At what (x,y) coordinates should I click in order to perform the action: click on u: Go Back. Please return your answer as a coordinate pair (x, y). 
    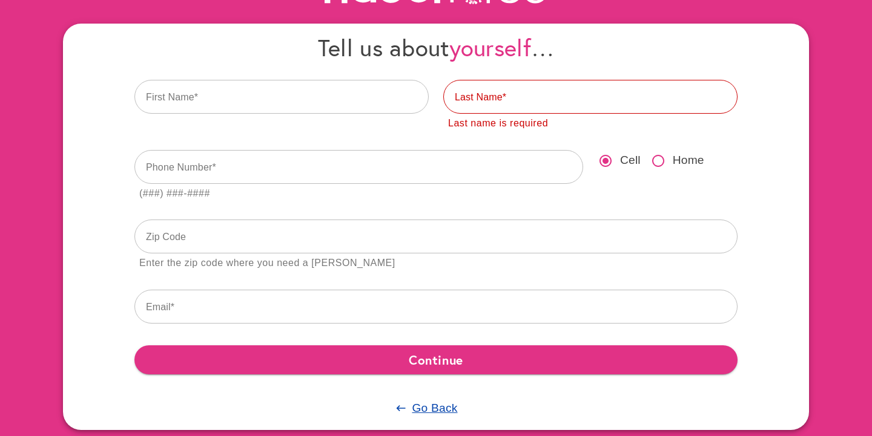
    Looking at the image, I should click on (434, 408).